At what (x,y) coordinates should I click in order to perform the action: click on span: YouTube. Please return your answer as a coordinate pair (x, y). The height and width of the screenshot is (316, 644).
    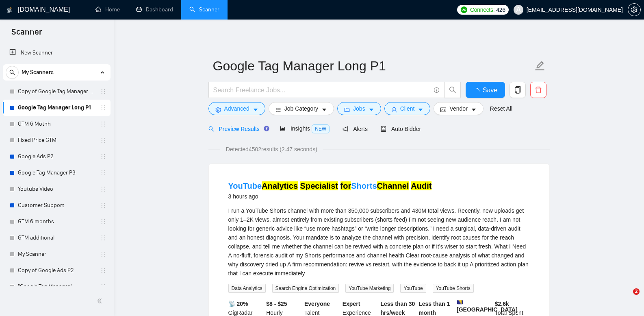
    Looking at the image, I should click on (413, 288).